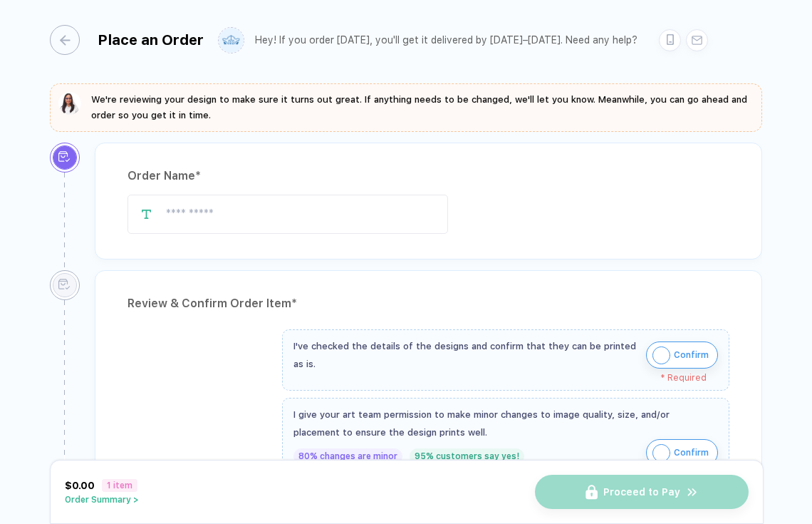 The width and height of the screenshot is (812, 524). Describe the element at coordinates (406, 107) in the screenshot. I see `button: We're reviewing your design to make sure it turns out great. If anything needs to be changed, we'...` at that location.